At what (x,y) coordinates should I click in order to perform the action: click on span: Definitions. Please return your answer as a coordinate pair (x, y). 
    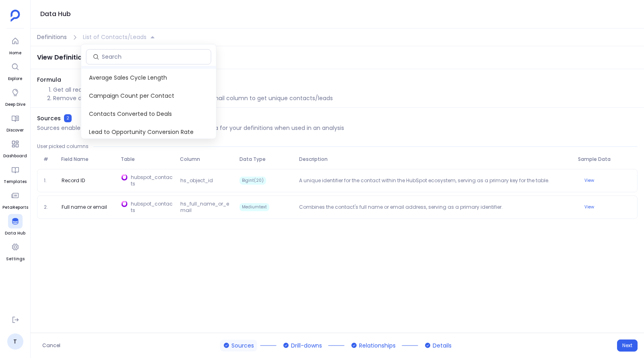
    Looking at the image, I should click on (52, 37).